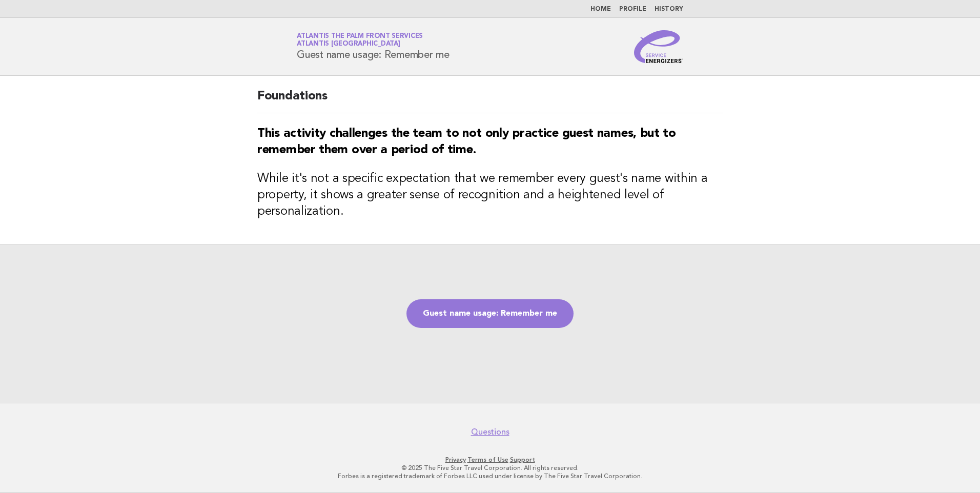  What do you see at coordinates (632, 9) in the screenshot?
I see `a: Profile` at bounding box center [632, 9].